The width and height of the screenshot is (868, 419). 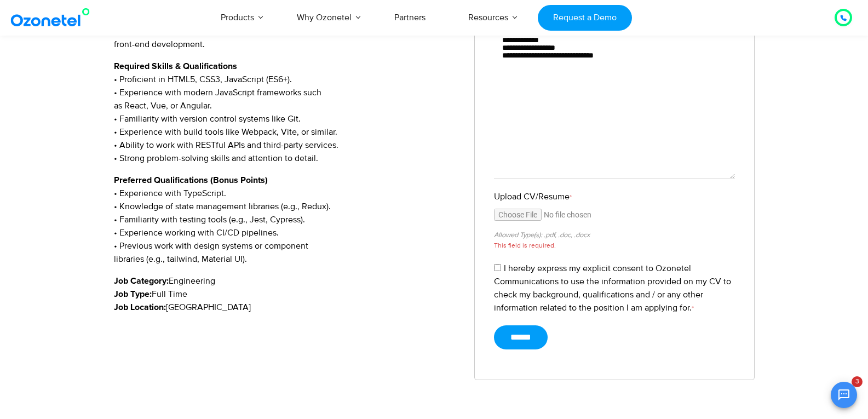 I want to click on p: • Proficient in HTML5, CSS3, JavaScript (ES6+). • Experience with modern JavaScript frameworks su..., so click(x=286, y=112).